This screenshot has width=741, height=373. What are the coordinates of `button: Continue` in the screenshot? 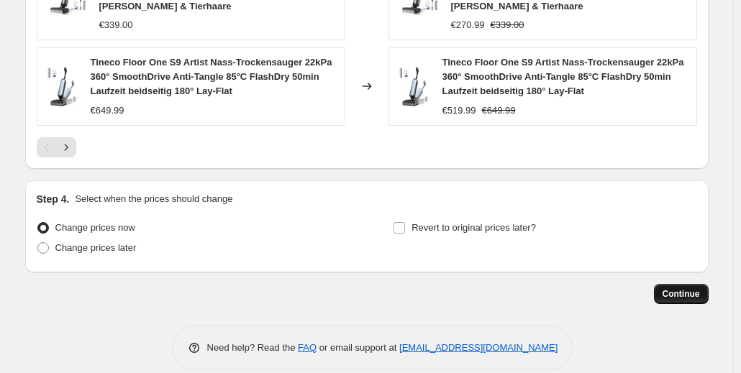 It's located at (681, 294).